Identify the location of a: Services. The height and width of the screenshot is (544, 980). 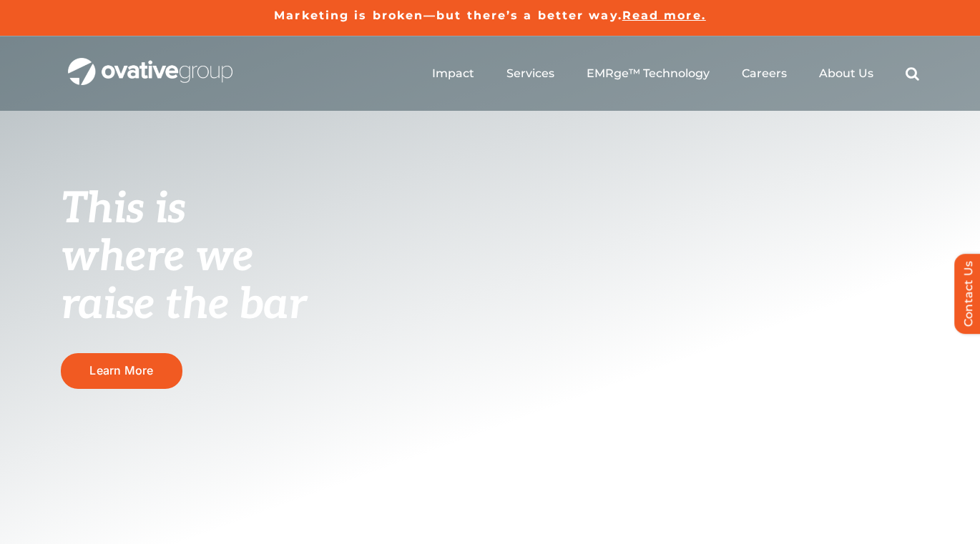
(530, 73).